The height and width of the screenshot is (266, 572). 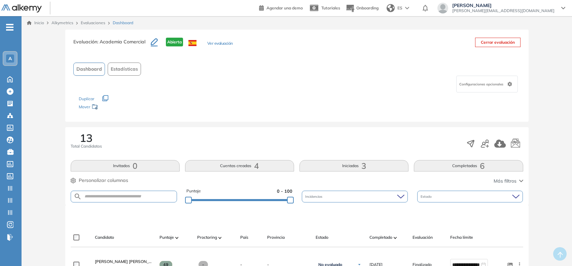 What do you see at coordinates (486, 84) in the screenshot?
I see `div: Configuraciones opcionales` at bounding box center [486, 84].